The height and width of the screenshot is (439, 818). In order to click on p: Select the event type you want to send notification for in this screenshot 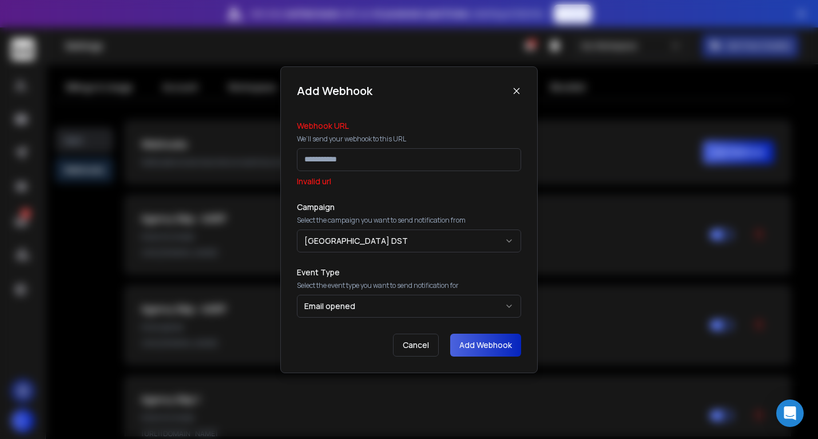, I will do `click(409, 285)`.